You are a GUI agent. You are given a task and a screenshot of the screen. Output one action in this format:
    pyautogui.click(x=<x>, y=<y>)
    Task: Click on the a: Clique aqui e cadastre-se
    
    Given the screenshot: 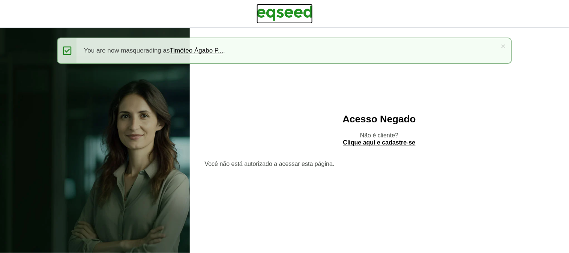 What is the action you would take?
    pyautogui.click(x=380, y=143)
    